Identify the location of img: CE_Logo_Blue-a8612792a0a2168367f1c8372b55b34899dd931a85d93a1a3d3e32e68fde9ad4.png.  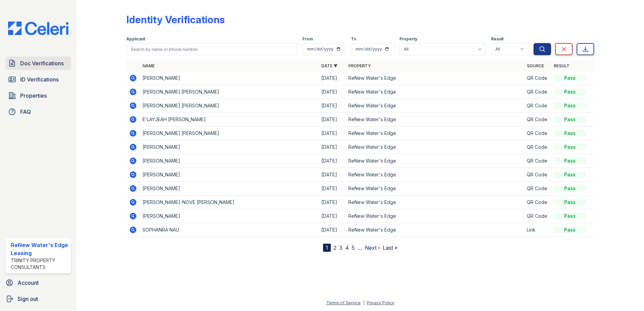
(38, 28).